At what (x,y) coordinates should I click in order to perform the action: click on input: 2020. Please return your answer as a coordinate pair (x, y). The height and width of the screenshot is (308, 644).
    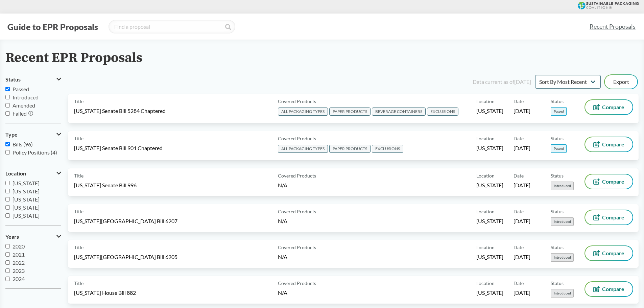
    Looking at the image, I should click on (8, 246).